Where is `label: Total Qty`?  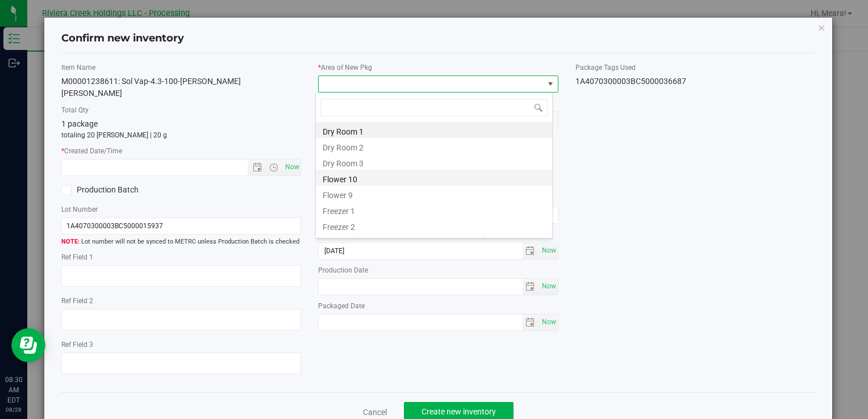 label: Total Qty is located at coordinates (181, 110).